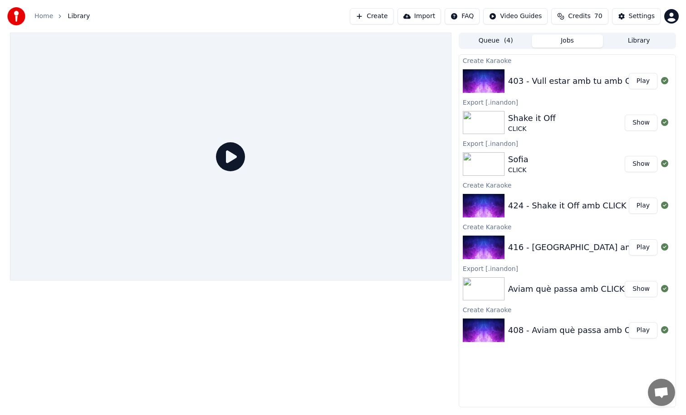 The height and width of the screenshot is (415, 686). Describe the element at coordinates (641, 16) in the screenshot. I see `div: Settings` at that location.